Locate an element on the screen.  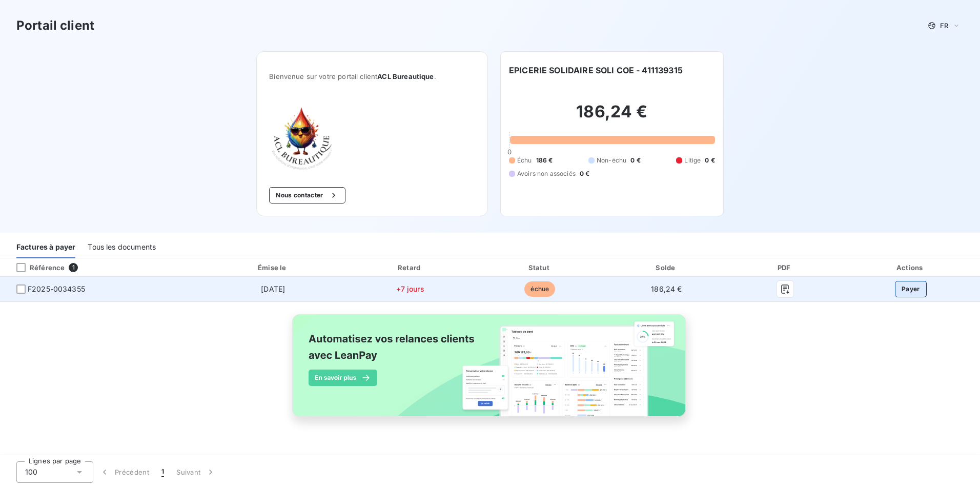
span: Bienvenue sur votre portail client . is located at coordinates (372, 77).